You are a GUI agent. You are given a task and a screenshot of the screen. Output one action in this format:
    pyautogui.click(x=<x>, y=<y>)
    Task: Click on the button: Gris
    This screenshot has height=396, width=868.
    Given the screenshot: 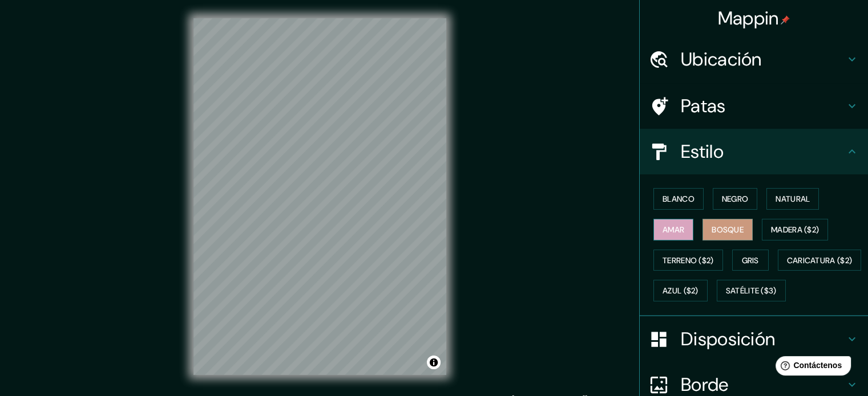 What is the action you would take?
    pyautogui.click(x=750, y=260)
    